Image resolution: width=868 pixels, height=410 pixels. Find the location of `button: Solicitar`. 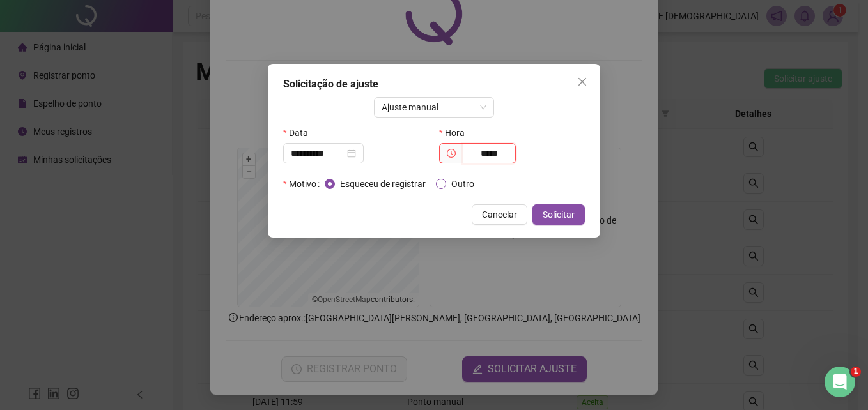

button: Solicitar is located at coordinates (559, 215).